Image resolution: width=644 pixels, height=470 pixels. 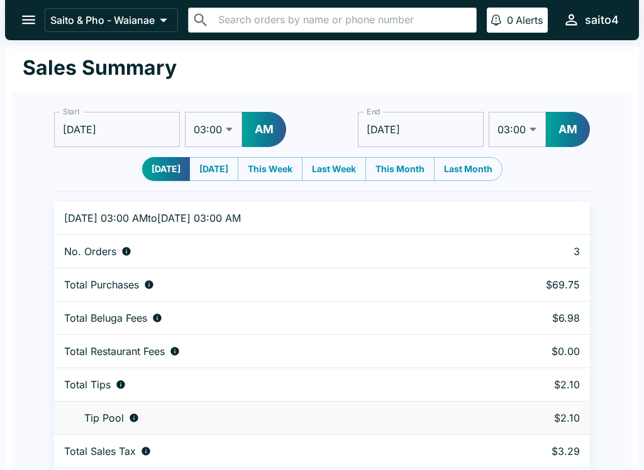 What do you see at coordinates (264, 451) in the screenshot?
I see `div: Sales tax paid by diners` at bounding box center [264, 451].